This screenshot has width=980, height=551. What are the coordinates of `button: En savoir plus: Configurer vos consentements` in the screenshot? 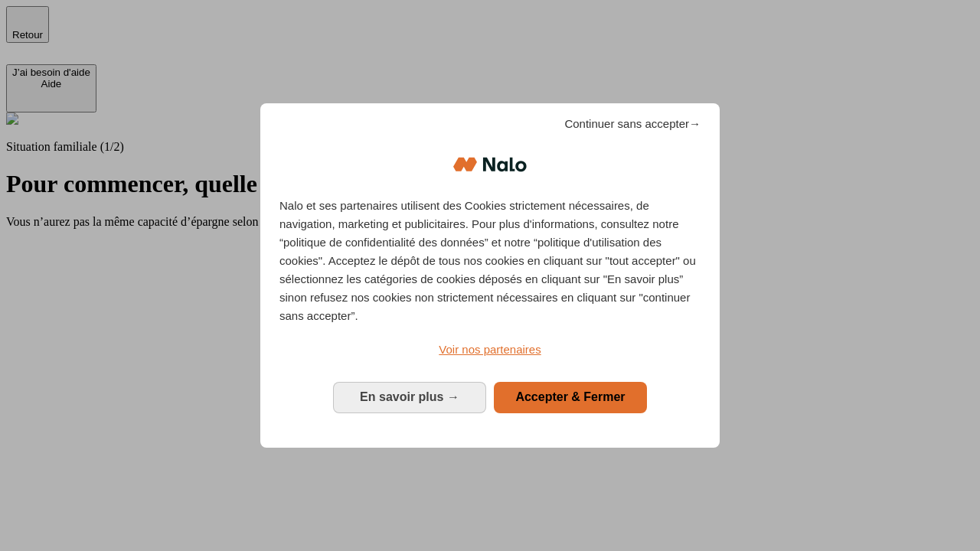 It's located at (409, 398).